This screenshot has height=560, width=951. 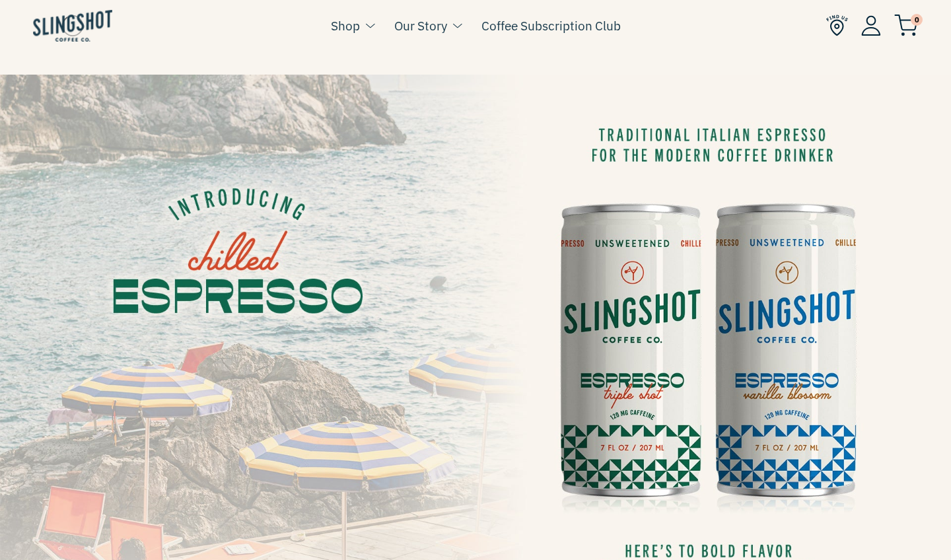 What do you see at coordinates (837, 25) in the screenshot?
I see `img: Find Us` at bounding box center [837, 25].